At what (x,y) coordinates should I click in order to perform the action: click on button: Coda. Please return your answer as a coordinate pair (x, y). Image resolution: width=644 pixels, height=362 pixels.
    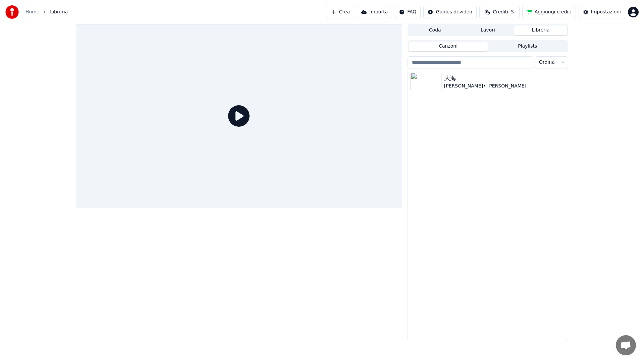
    Looking at the image, I should click on (435, 30).